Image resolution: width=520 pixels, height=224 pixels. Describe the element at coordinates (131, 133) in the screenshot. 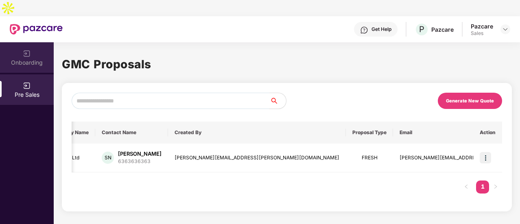

I see `th: Contact Name` at that location.